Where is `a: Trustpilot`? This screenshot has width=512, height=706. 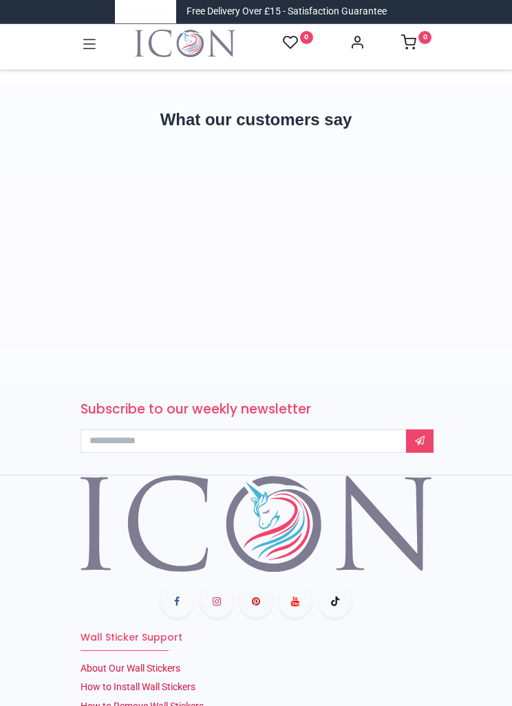
a: Trustpilot is located at coordinates (145, 12).